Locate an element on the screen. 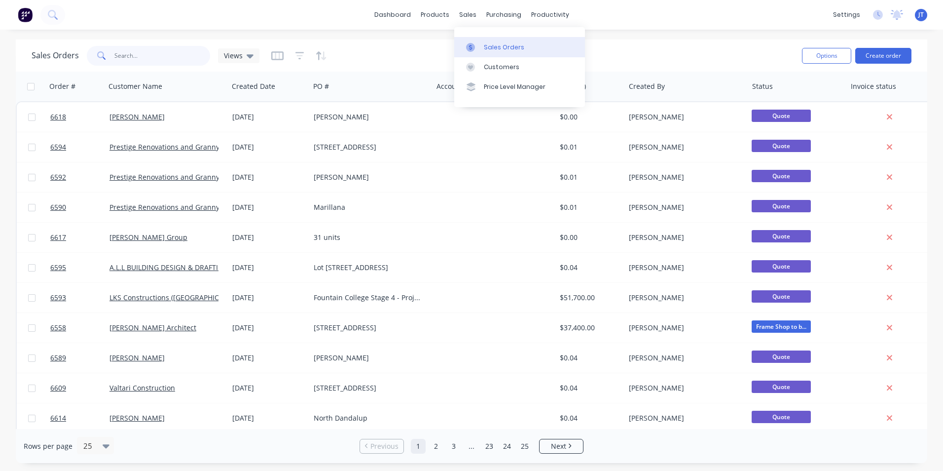  a: 6593 is located at coordinates (80, 297).